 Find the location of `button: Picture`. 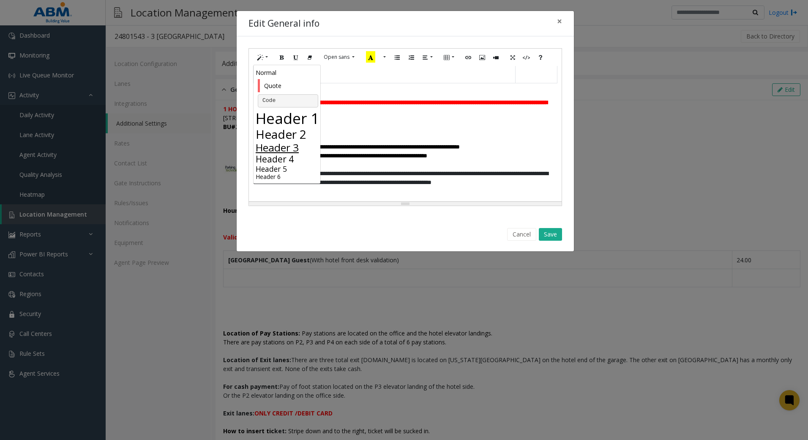

button: Picture is located at coordinates (482, 57).